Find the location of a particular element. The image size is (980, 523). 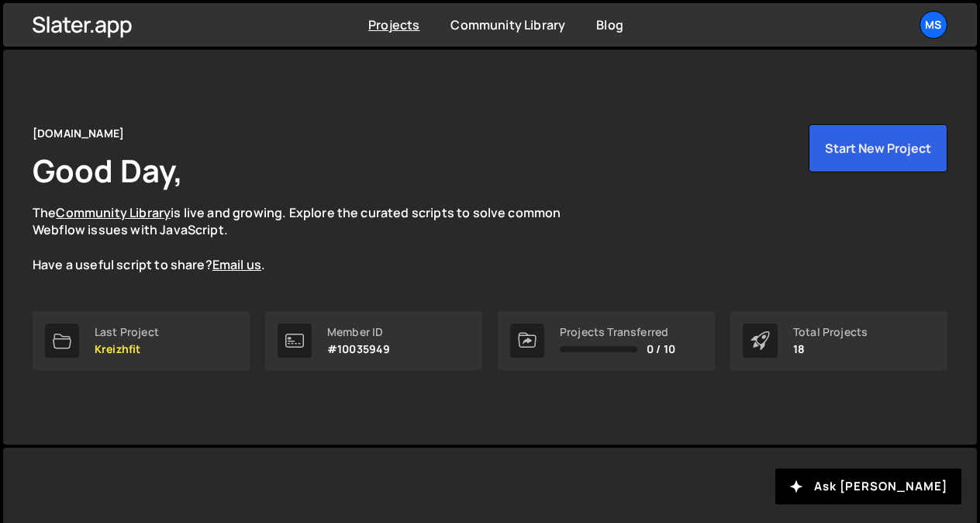

a: Email us is located at coordinates (236, 264).